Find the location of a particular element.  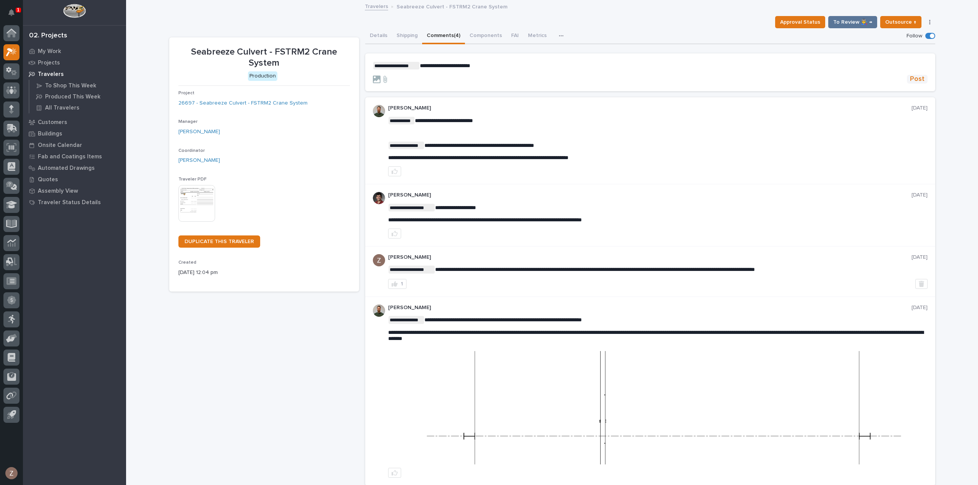

p: My Work is located at coordinates (49, 52).